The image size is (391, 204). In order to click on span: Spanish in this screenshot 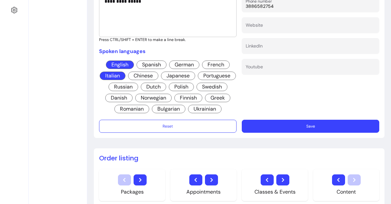, I will do `click(151, 65)`.